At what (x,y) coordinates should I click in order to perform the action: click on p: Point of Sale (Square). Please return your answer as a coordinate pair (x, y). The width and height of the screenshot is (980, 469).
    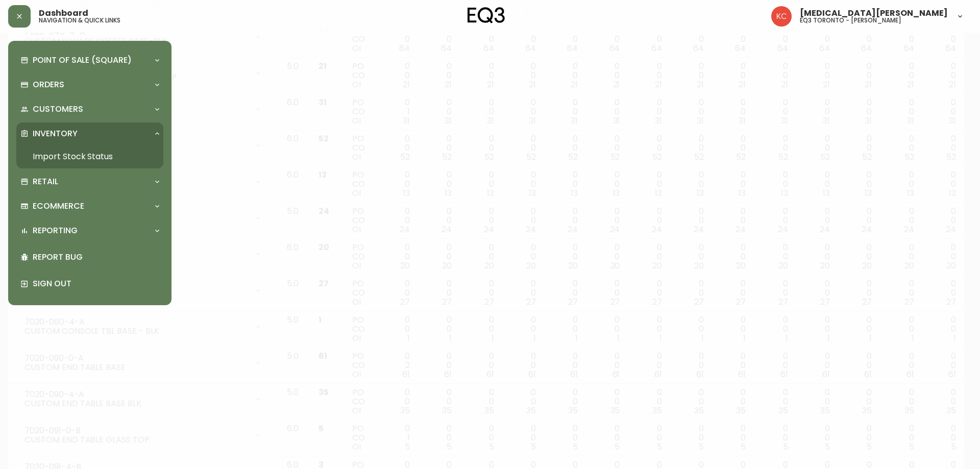
    Looking at the image, I should click on (82, 60).